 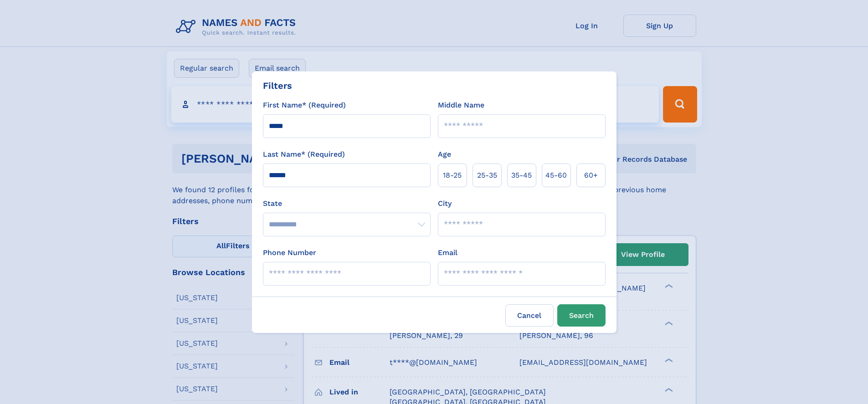 I want to click on label: City, so click(x=444, y=204).